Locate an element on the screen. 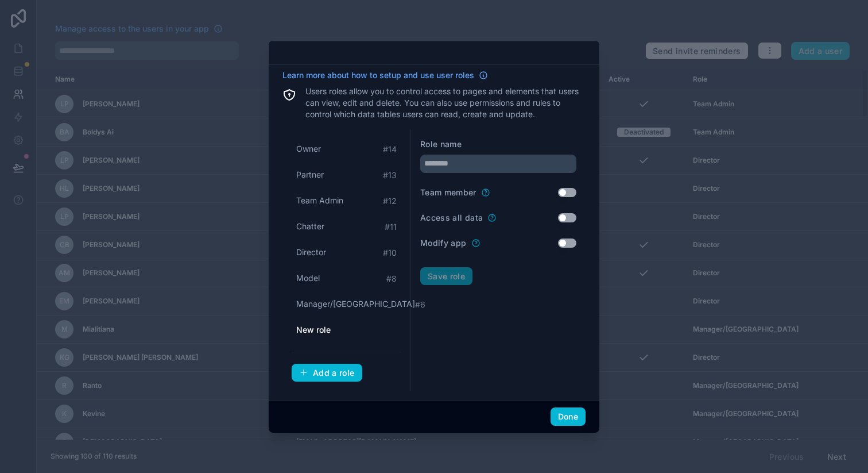 Image resolution: width=868 pixels, height=473 pixels. p: Users roles allow you to control access to pages and elements that users can view, edit and delet... is located at coordinates (445, 103).